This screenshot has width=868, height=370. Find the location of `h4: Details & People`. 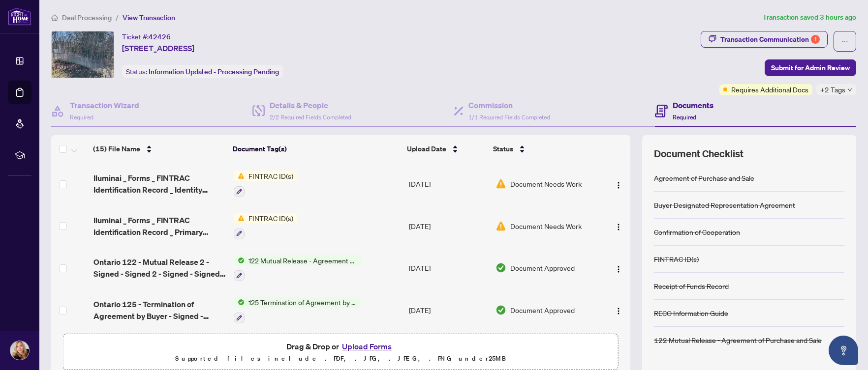

h4: Details & People is located at coordinates (311, 105).